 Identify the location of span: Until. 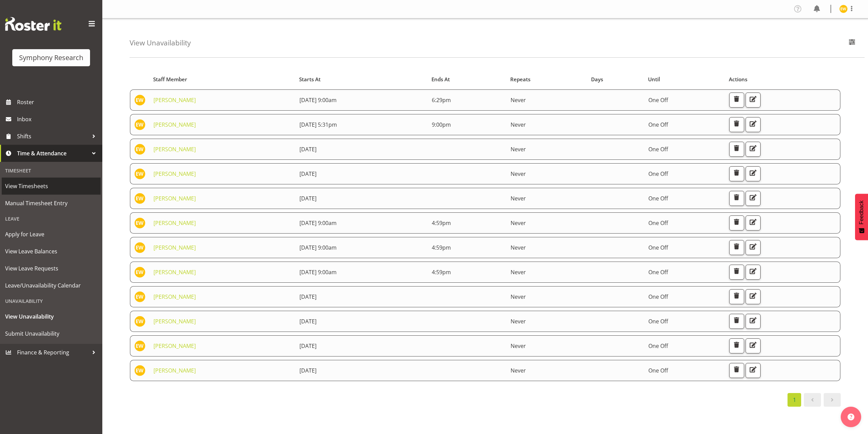
(654, 80).